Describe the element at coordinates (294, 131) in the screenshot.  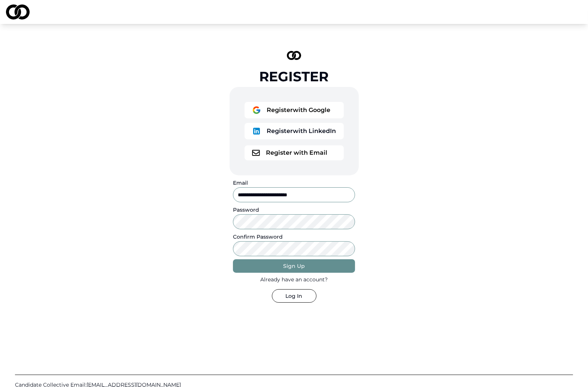
I see `button: logoRegisterwith LinkedIn` at that location.